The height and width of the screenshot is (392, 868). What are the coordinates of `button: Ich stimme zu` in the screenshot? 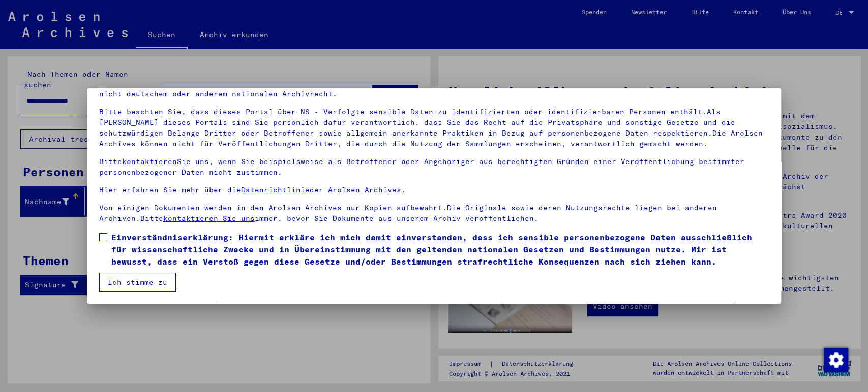 It's located at (137, 282).